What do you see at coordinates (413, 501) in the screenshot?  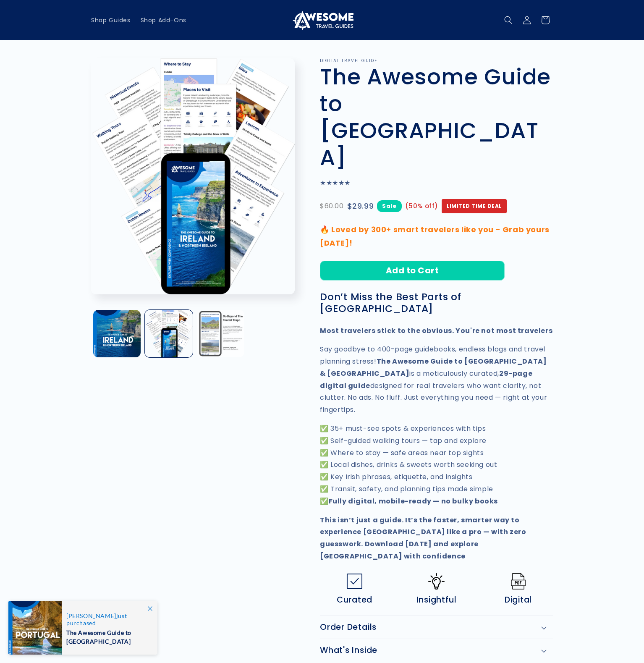 I see `strong: Fully digital, mobile-ready — no bulky books` at bounding box center [413, 501].